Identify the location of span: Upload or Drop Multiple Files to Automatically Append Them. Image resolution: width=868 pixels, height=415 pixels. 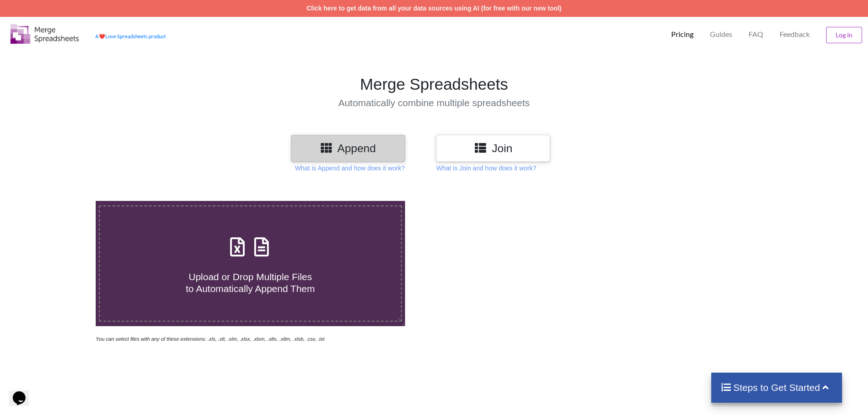
(250, 282).